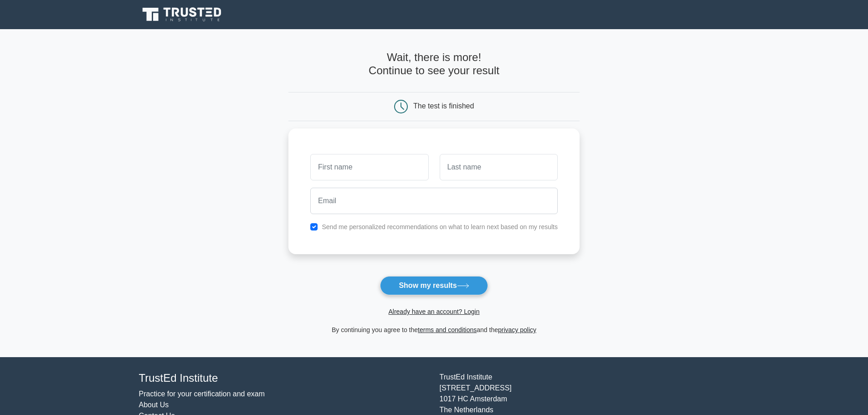 The width and height of the screenshot is (868, 415). Describe the element at coordinates (440, 226) in the screenshot. I see `label: Send me personalized recommendations on what to learn next based on my results` at that location.